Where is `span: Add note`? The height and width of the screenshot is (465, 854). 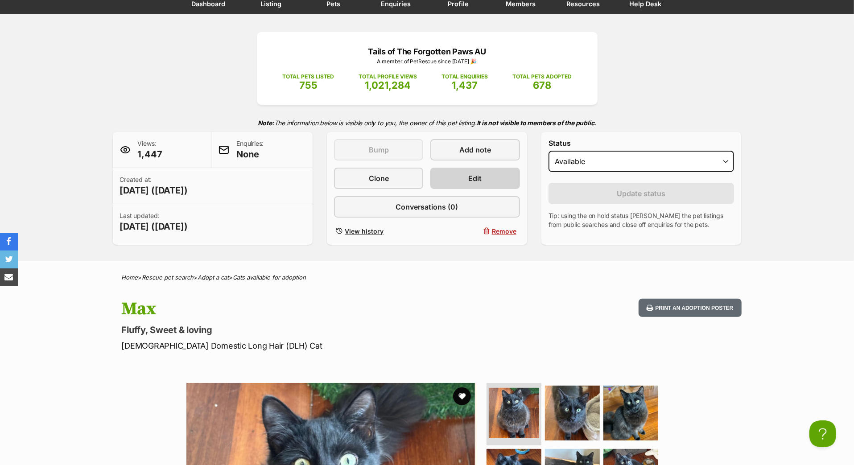
span: Add note is located at coordinates (475, 150).